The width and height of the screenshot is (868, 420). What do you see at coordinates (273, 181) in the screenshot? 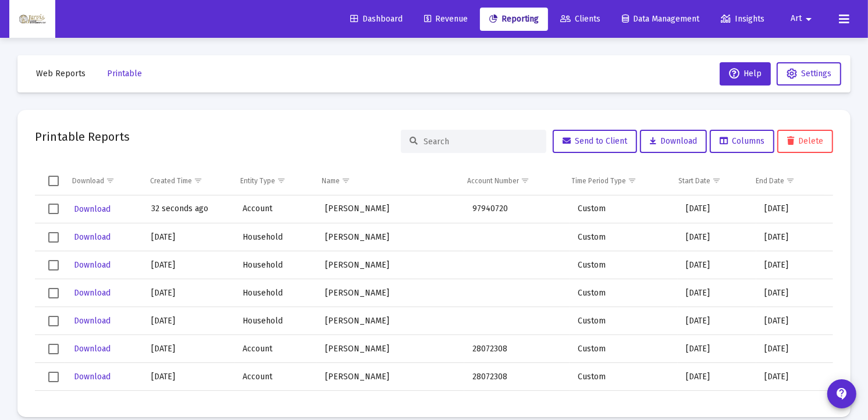
I see `td: Column Entity Type` at bounding box center [273, 181].